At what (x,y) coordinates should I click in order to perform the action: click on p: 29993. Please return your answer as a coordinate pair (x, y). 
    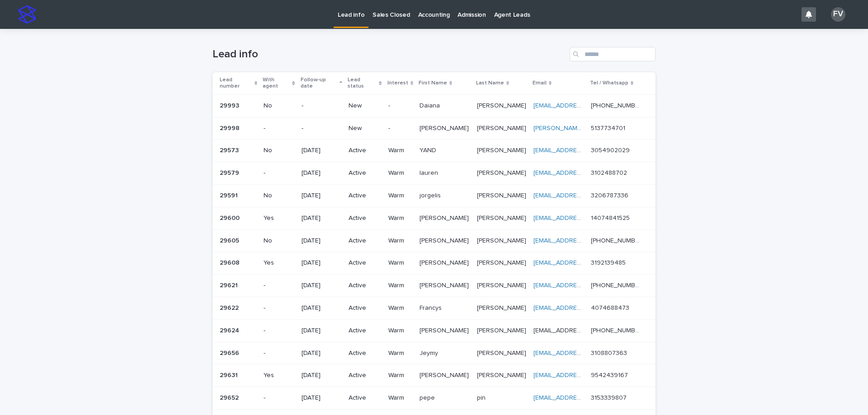
    Looking at the image, I should click on (230, 105).